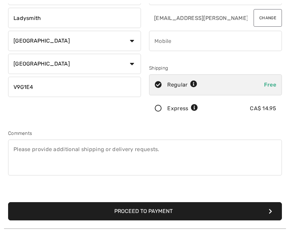 The image size is (290, 240). I want to click on input: Mobile, so click(216, 41).